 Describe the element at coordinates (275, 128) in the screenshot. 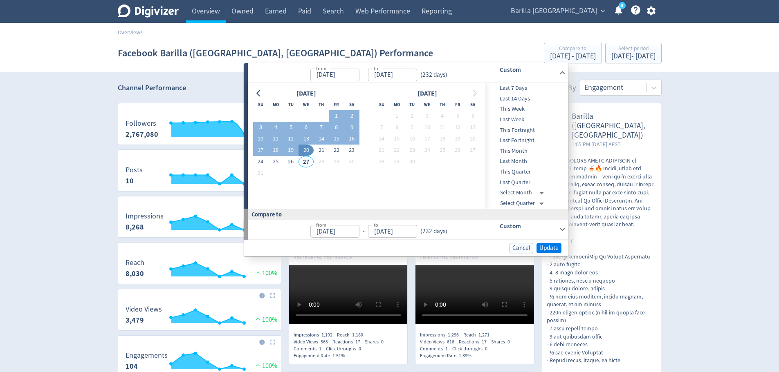

I see `button: 4` at that location.